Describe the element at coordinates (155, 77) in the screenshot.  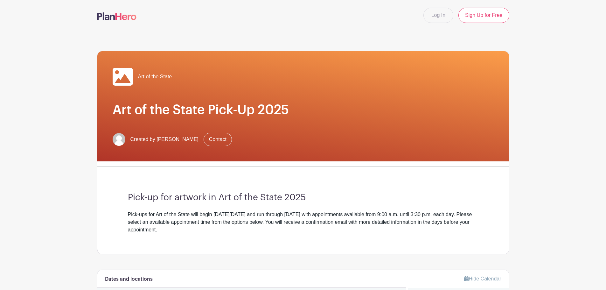
I see `span: Art of the State` at that location.